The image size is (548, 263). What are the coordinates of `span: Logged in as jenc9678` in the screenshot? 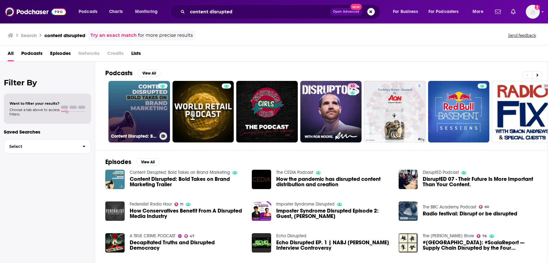 It's located at (532, 12).